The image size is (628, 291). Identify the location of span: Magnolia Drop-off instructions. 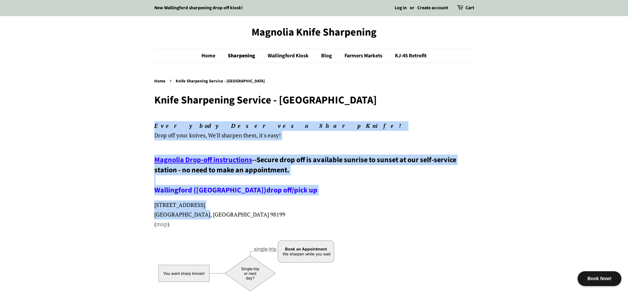
(203, 160).